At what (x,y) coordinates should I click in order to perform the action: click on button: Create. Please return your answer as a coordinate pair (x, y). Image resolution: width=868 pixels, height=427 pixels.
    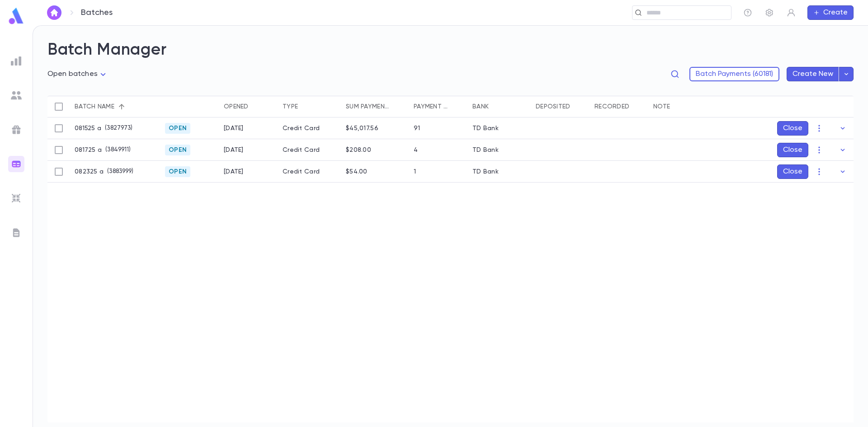
    Looking at the image, I should click on (831, 13).